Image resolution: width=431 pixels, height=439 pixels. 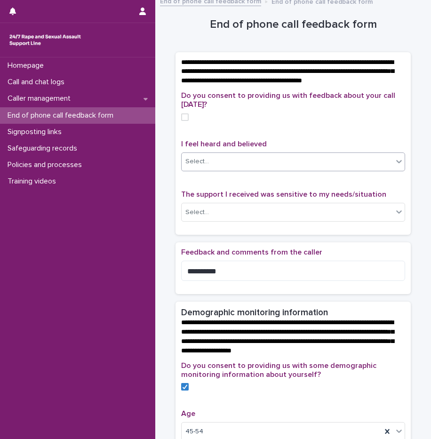 I want to click on span: Age, so click(x=188, y=413).